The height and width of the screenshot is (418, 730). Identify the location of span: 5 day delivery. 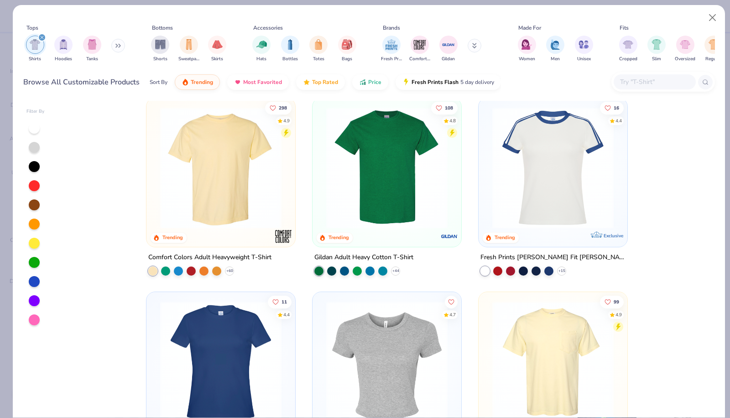
(477, 82).